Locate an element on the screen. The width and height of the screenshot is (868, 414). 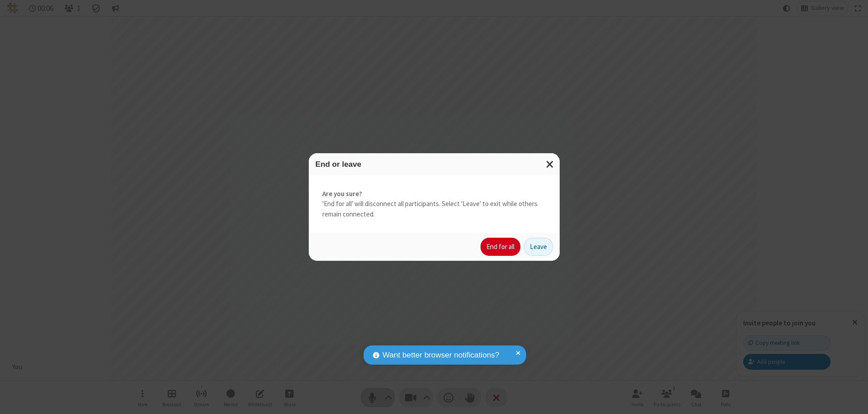
button: Leave is located at coordinates (538, 247).